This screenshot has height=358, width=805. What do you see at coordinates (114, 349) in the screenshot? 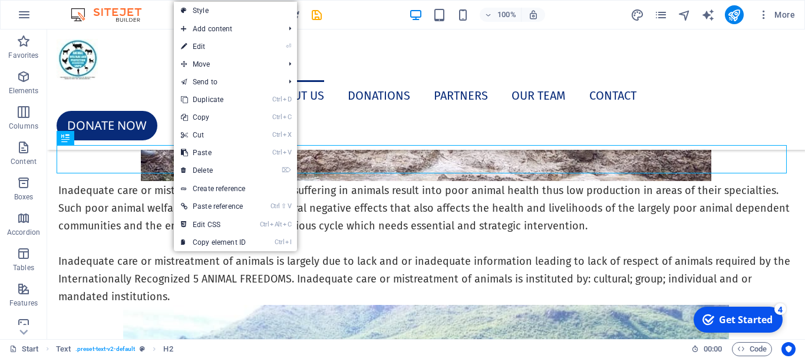
I see `nav: breadcrumb` at bounding box center [114, 349].